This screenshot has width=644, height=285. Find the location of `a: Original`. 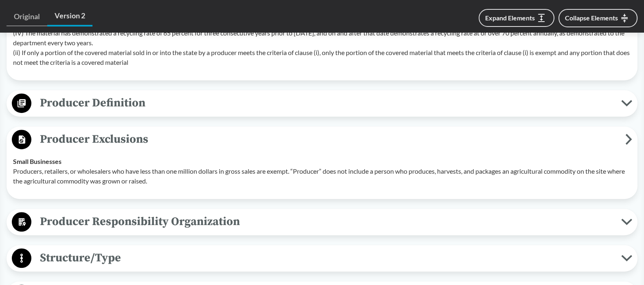

a: Original is located at coordinates (27, 17).